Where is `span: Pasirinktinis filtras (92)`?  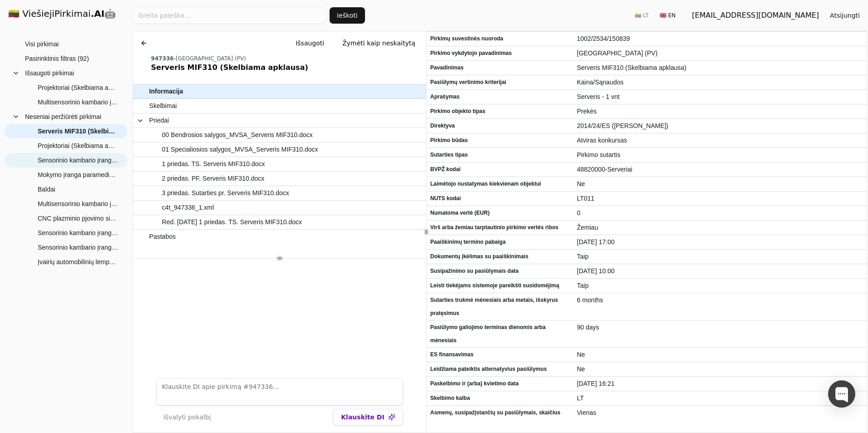
span: Pasirinktinis filtras (92) is located at coordinates (57, 58).